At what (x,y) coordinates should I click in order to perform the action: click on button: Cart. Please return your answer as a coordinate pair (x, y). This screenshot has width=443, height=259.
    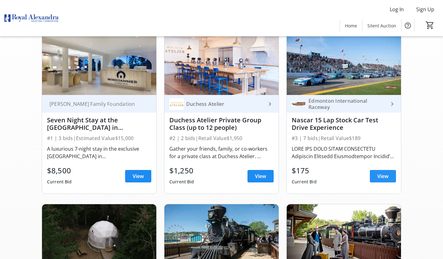
    Looking at the image, I should click on (430, 25).